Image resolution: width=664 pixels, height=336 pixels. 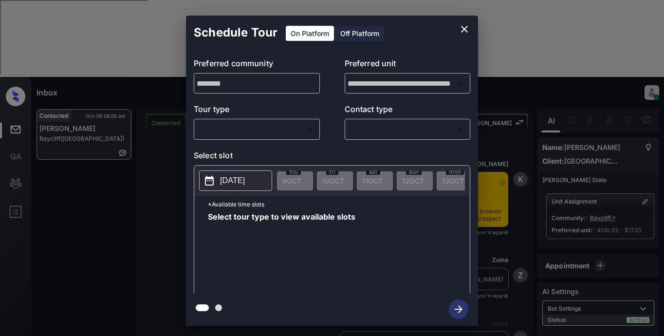 What do you see at coordinates (310, 33) in the screenshot?
I see `div: On Platform` at bounding box center [310, 33].